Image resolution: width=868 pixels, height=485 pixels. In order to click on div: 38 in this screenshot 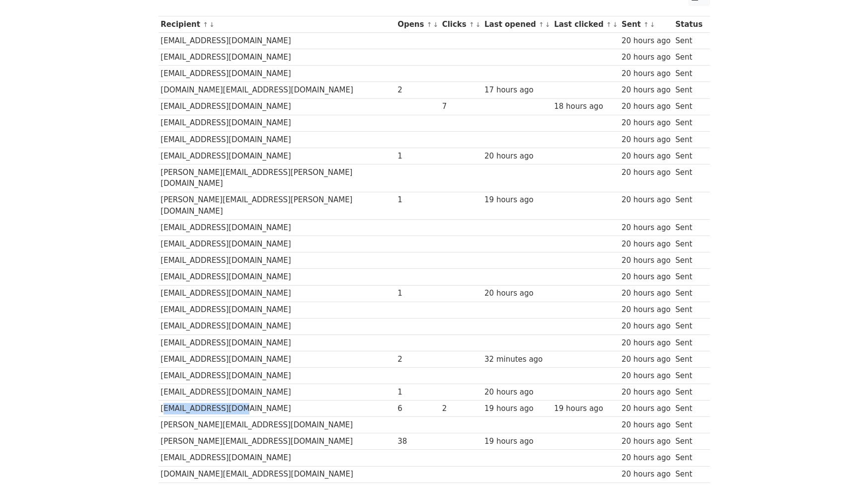, I will do `click(417, 441)`.